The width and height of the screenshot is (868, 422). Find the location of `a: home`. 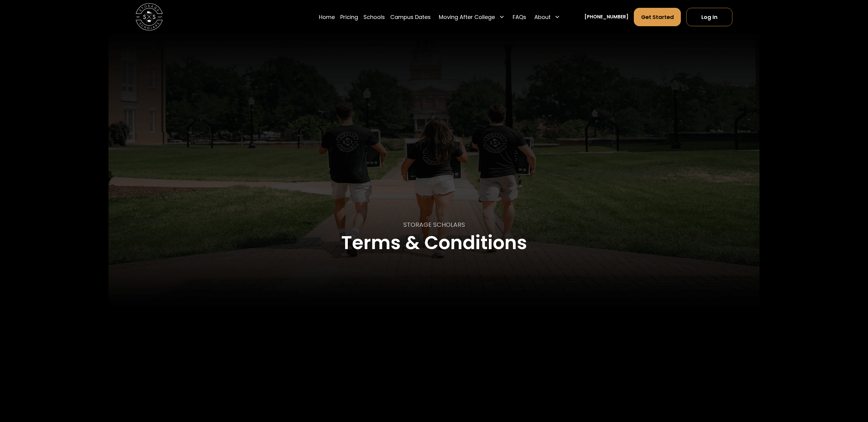

a: home is located at coordinates (149, 17).